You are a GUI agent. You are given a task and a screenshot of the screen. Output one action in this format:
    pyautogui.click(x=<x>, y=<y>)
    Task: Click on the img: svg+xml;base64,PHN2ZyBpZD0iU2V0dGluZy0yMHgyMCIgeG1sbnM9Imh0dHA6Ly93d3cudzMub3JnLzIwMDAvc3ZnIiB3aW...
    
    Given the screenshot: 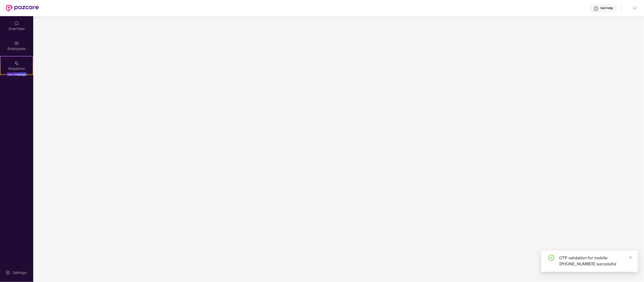 What is the action you would take?
    pyautogui.click(x=8, y=273)
    